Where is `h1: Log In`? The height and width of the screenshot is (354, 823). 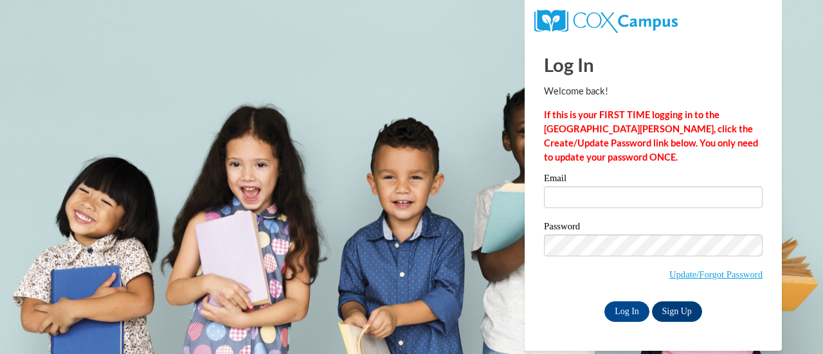 h1: Log In is located at coordinates (653, 64).